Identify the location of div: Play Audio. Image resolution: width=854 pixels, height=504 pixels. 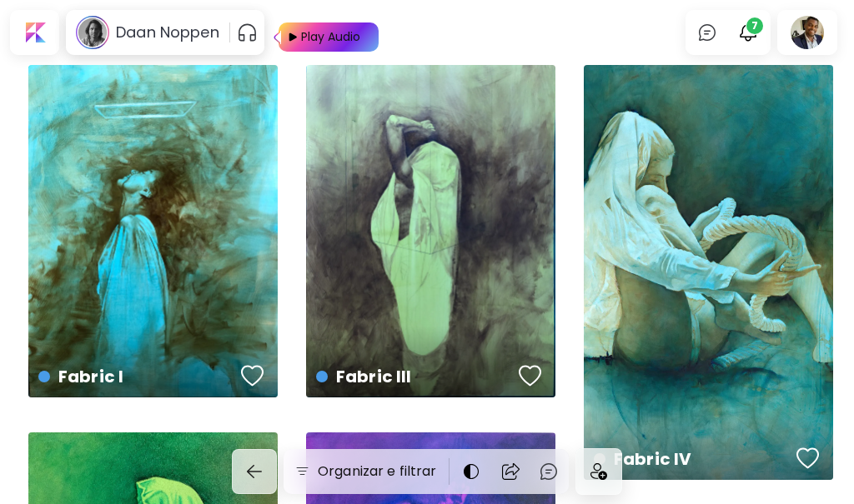
(330, 36).